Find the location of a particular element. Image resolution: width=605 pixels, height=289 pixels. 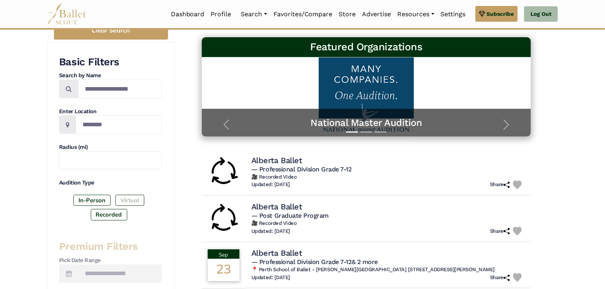

span: Subscribe is located at coordinates (500, 14).